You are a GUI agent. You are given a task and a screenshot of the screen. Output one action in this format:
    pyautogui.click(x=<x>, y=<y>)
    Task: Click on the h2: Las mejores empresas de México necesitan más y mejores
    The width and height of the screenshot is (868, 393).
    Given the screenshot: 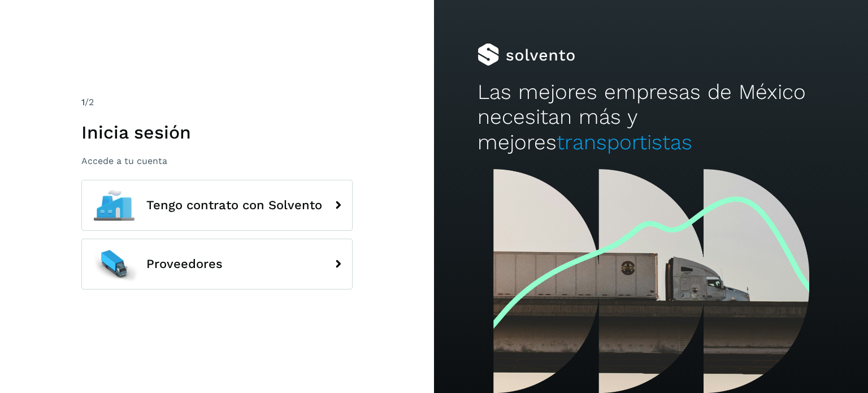 What is the action you would take?
    pyautogui.click(x=651, y=117)
    